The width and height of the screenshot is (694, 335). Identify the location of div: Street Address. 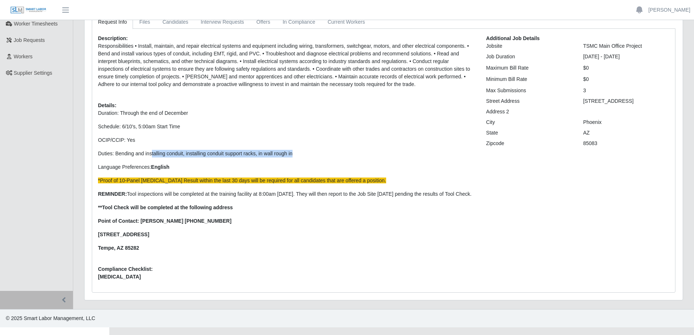
(529, 101).